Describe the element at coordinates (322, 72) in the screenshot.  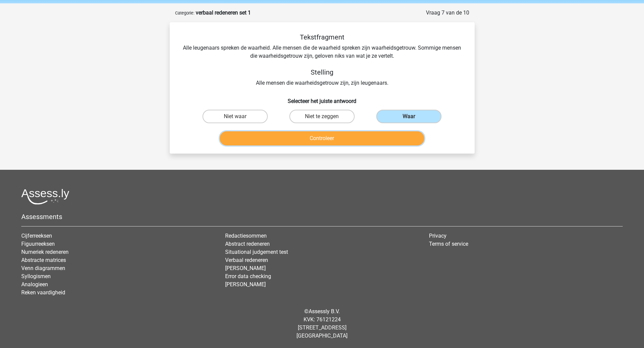
I see `h5: Stelling` at that location.